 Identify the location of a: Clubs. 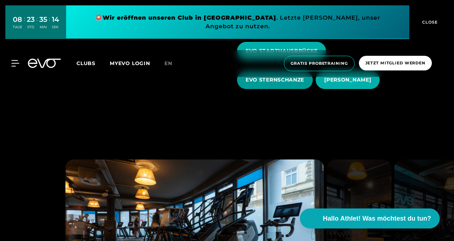
(93, 63).